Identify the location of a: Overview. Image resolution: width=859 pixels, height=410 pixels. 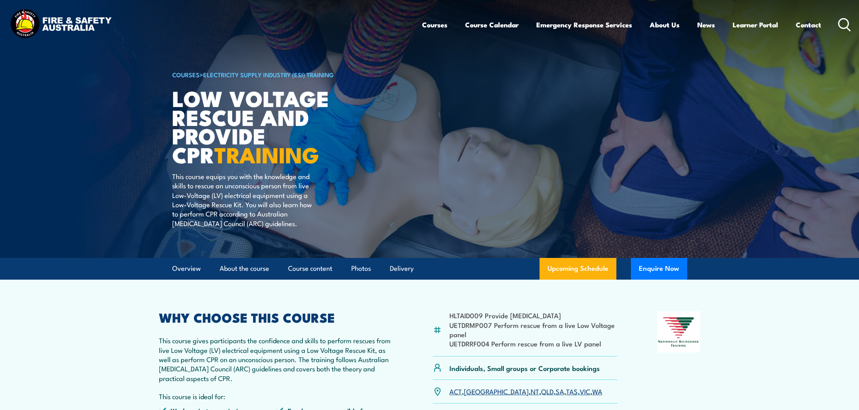
(186, 268).